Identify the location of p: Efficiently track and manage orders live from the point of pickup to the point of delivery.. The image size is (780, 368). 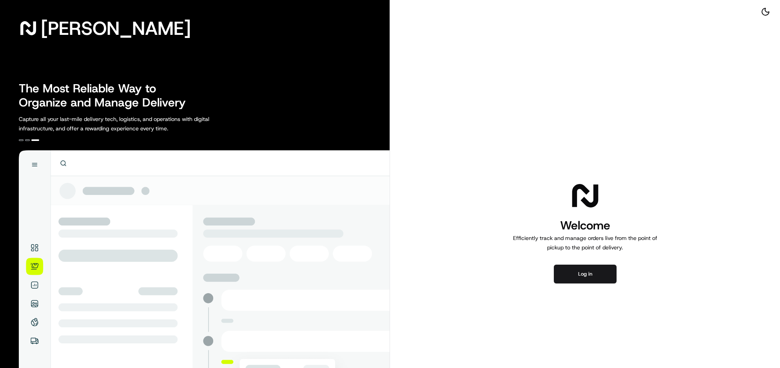
(585, 243).